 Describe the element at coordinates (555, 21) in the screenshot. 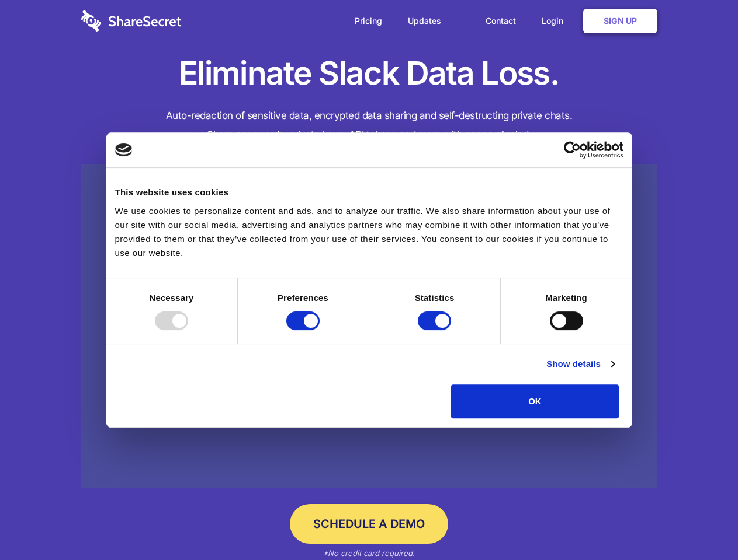

I see `a: Login` at that location.